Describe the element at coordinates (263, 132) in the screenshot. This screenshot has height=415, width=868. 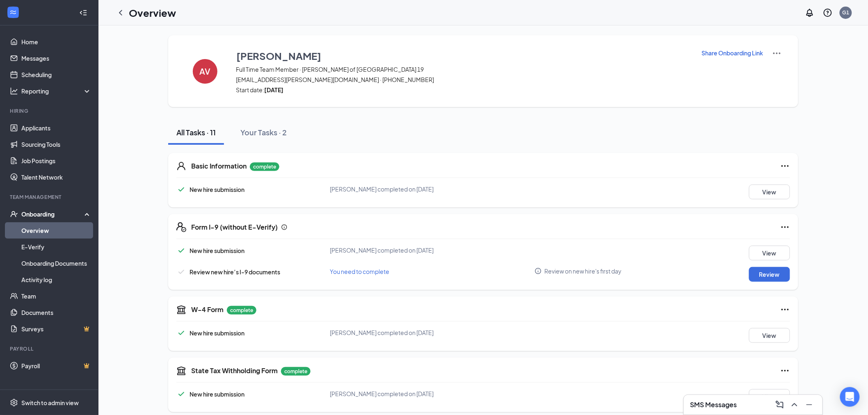
I see `div: Your Tasks · 2` at that location.